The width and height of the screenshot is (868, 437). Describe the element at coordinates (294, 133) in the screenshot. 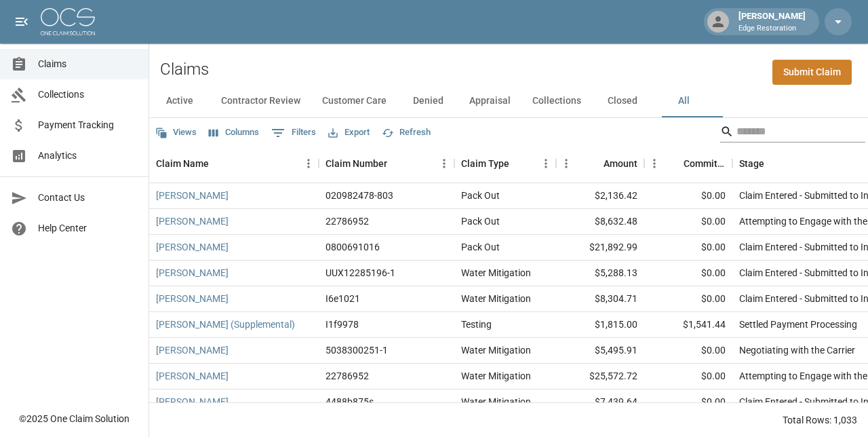

I see `button: Show filters` at that location.